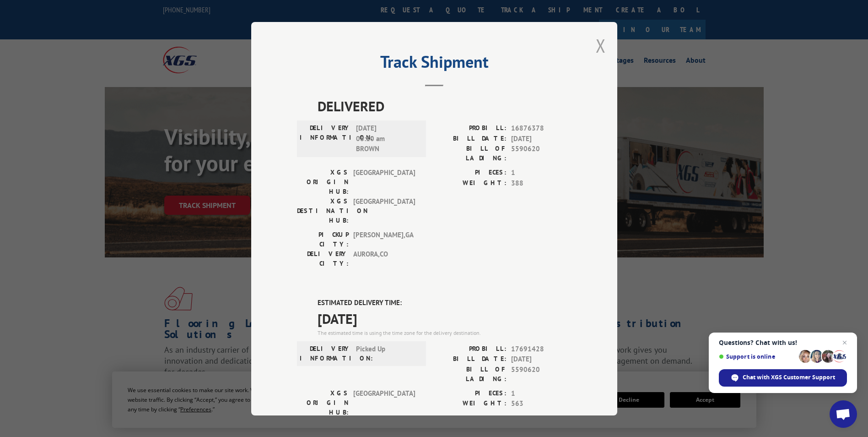 The image size is (868, 437). Describe the element at coordinates (844, 414) in the screenshot. I see `div: Open chat` at that location.